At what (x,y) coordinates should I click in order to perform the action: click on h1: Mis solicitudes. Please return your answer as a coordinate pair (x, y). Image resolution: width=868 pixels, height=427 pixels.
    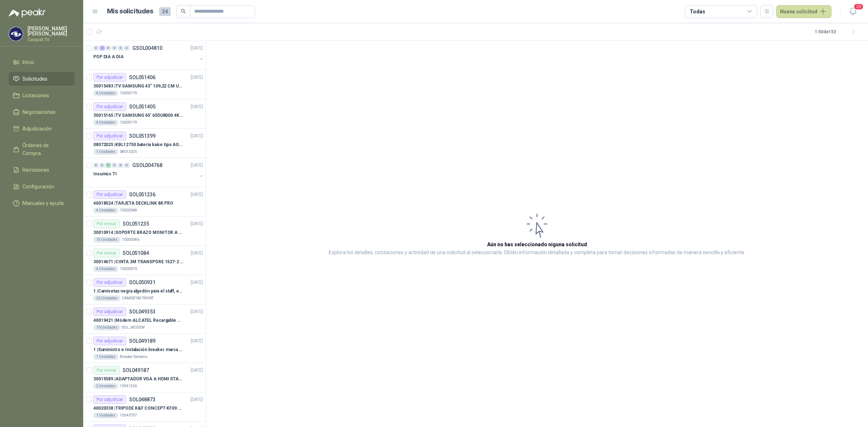
    Looking at the image, I should click on (130, 11).